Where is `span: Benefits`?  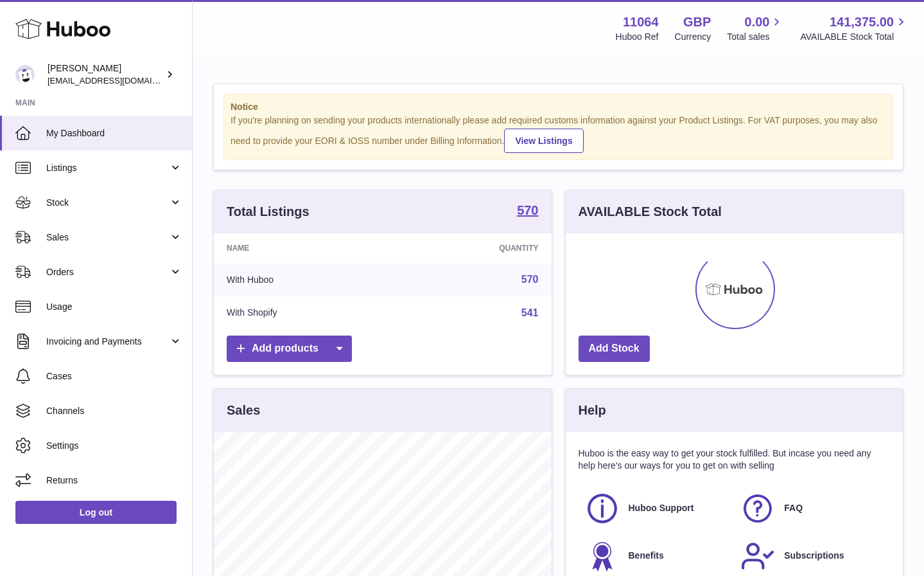
span: Benefits is located at coordinates (646, 555).